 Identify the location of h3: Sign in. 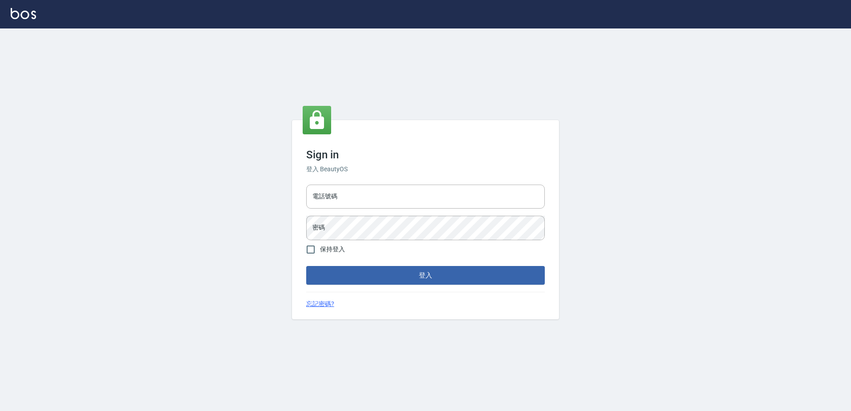
(426, 155).